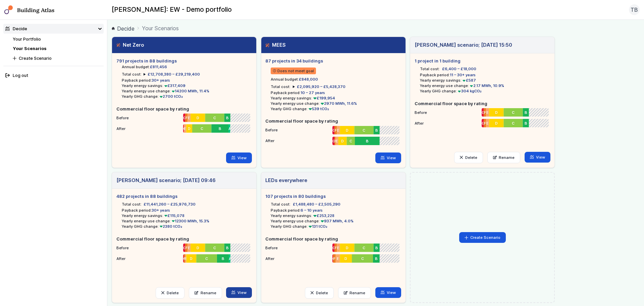 The width and height of the screenshot is (644, 306). What do you see at coordinates (311, 210) in the screenshot?
I see `span: 6 – 10 years` at bounding box center [311, 210].